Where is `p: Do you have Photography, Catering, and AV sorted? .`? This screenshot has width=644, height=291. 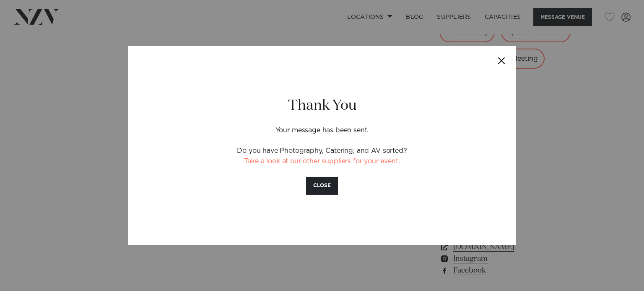 p: Do you have Photography, Catering, and AV sorted? . is located at coordinates (322, 156).